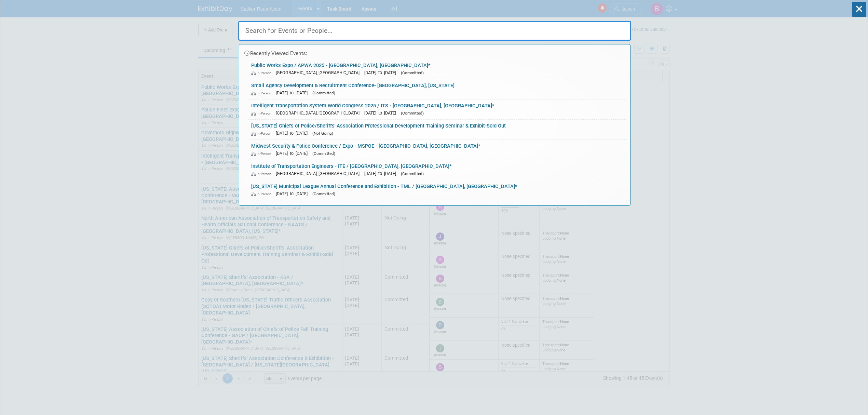  What do you see at coordinates (435, 52) in the screenshot?
I see `div: Recently Viewed Events:` at bounding box center [435, 52].